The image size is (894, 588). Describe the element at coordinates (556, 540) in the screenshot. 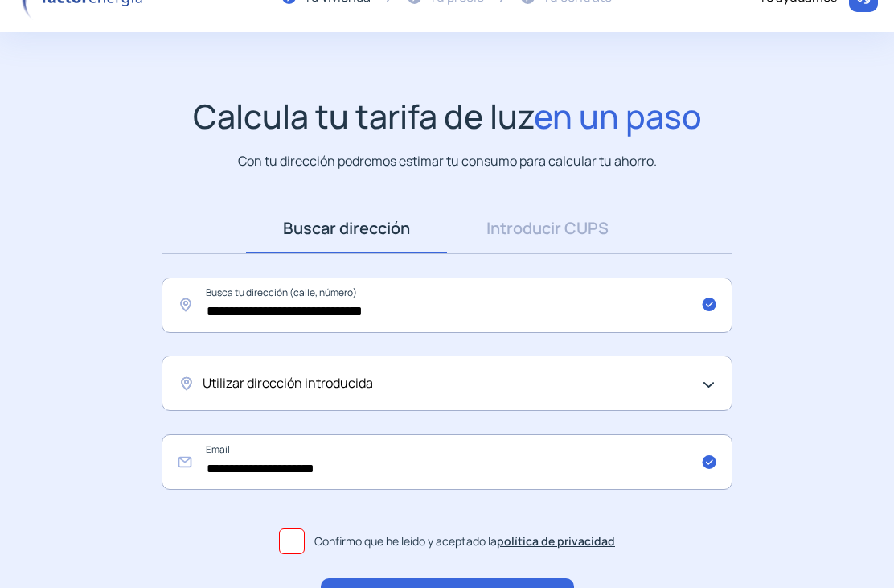

I see `a: política de privacidad` at that location.